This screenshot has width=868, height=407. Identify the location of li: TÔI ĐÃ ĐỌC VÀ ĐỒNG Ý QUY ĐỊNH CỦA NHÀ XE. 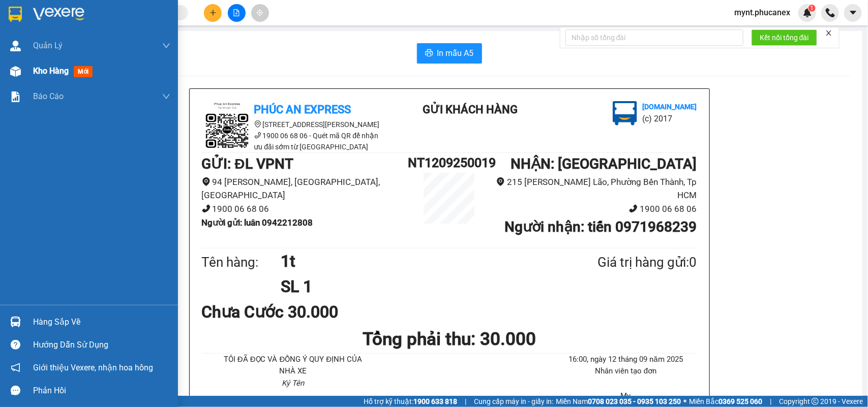
(293, 365).